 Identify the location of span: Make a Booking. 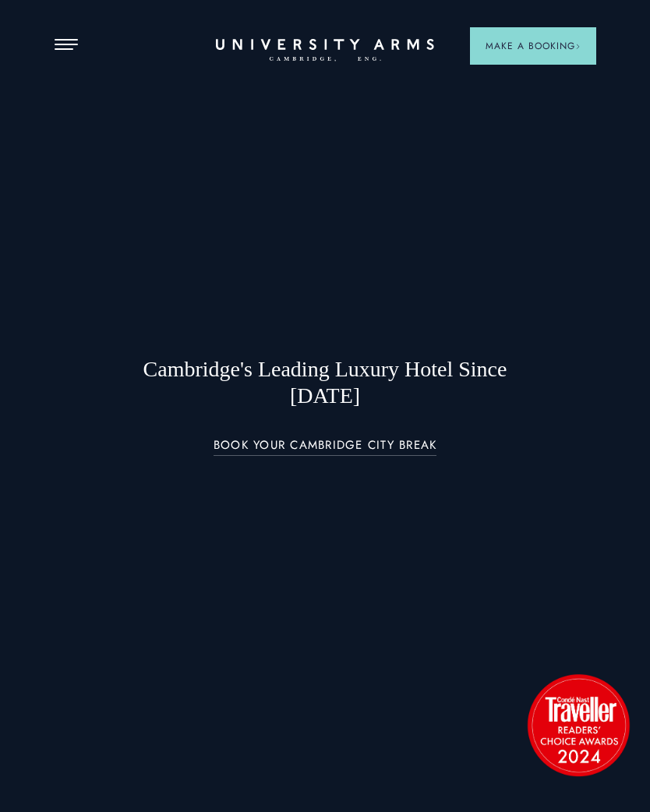
(533, 46).